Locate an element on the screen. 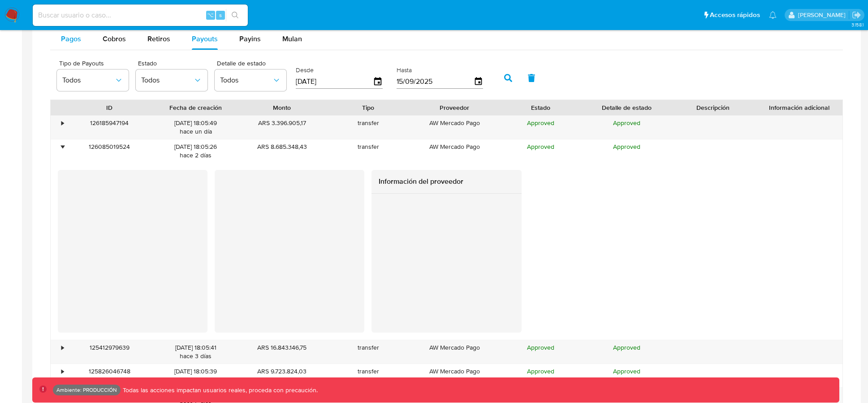 Image resolution: width=868 pixels, height=403 pixels. a: Salir is located at coordinates (856, 15).